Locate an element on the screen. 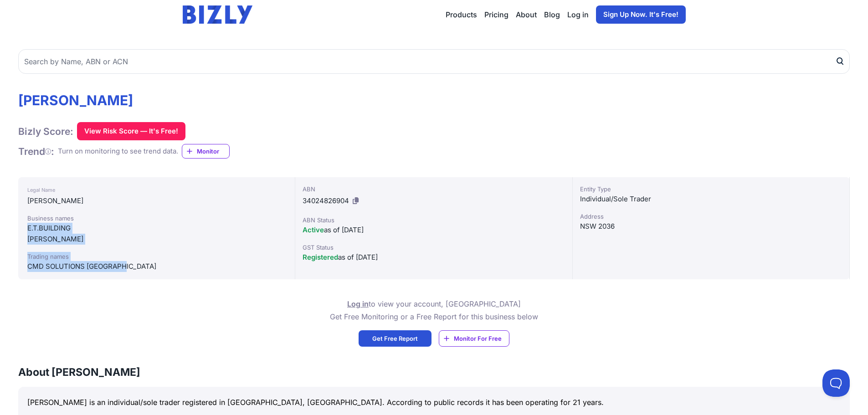  span: Active is located at coordinates (313, 229).